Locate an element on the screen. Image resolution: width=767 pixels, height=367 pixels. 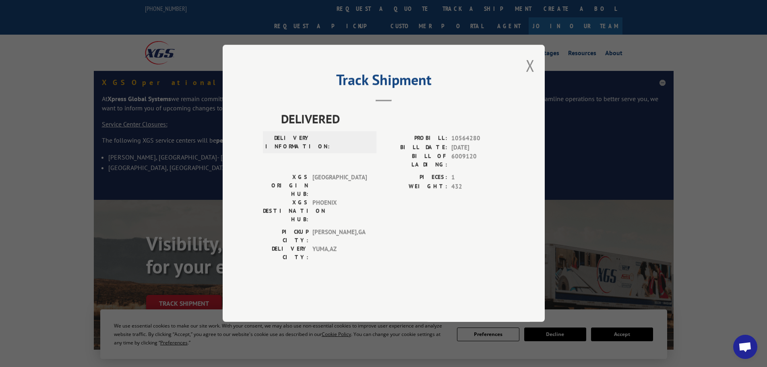
label: BILL DATE: is located at coordinates (415, 147).